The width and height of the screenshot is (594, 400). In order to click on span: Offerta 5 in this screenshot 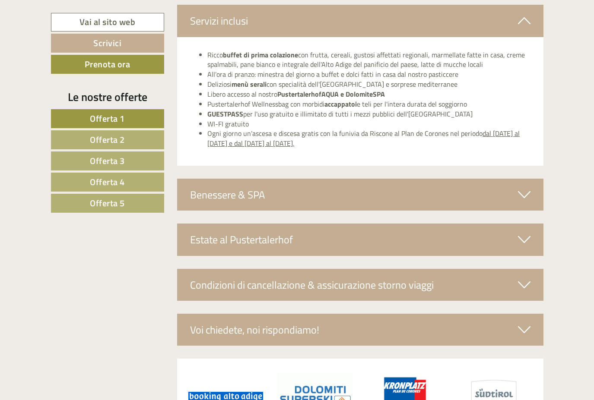, I will do `click(107, 203)`.